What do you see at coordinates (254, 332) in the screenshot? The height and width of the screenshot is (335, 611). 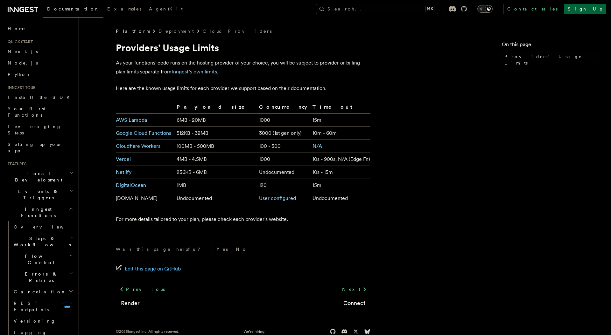 I see `a: We're hiring!` at bounding box center [254, 332].